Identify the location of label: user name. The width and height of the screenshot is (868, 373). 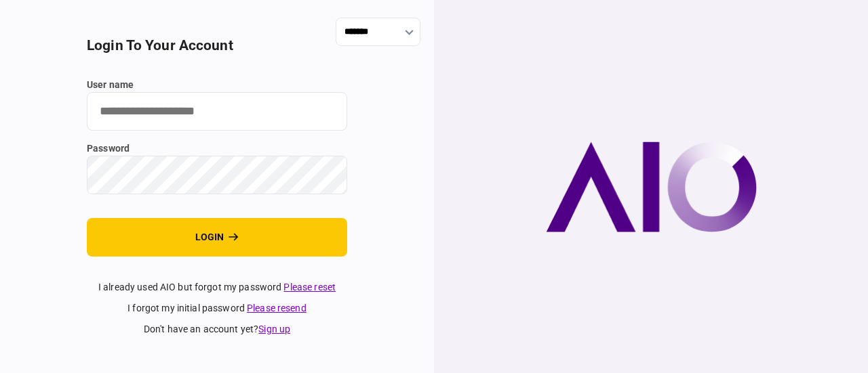
(217, 85).